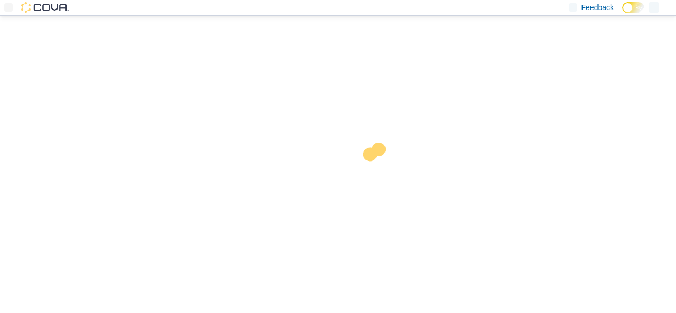  What do you see at coordinates (45, 7) in the screenshot?
I see `img: Cova` at bounding box center [45, 7].